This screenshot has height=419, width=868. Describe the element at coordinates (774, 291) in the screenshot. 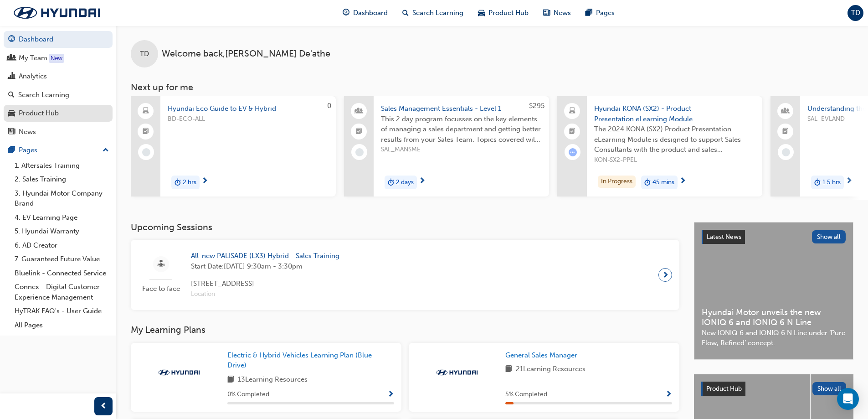

I see `a: Latest NewsShow allHyundai Motor unveils the new IONIQ 6 and IONIQ 6 N LineNew IONIQ 6 and IONIQ ...` at that location.